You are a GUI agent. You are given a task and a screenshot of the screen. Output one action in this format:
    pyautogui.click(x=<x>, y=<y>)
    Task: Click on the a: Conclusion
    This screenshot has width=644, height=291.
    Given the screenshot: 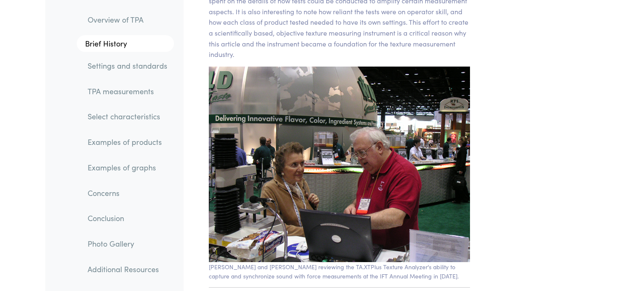 What is the action you would take?
    pyautogui.click(x=127, y=218)
    